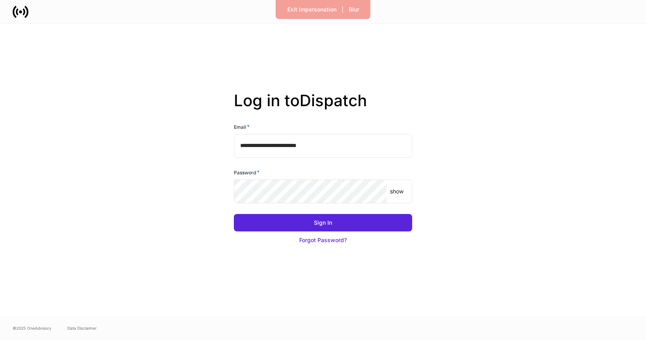 The width and height of the screenshot is (646, 340). What do you see at coordinates (323, 240) in the screenshot?
I see `button: Forgot Password?` at bounding box center [323, 240].